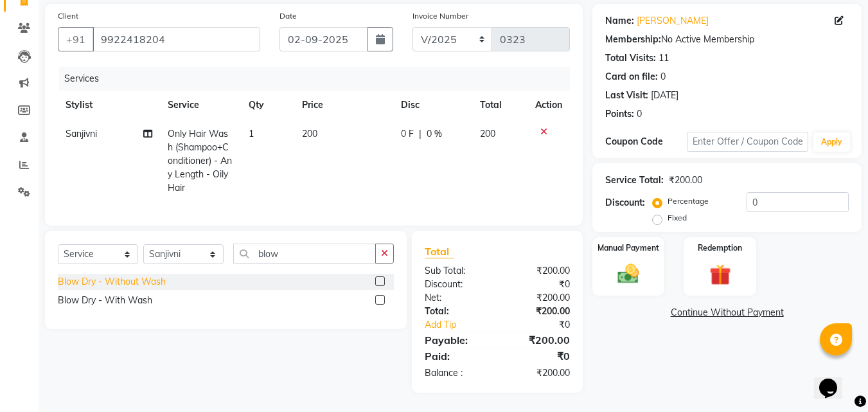 This screenshot has height=412, width=868. Describe the element at coordinates (720, 274) in the screenshot. I see `img: _gift.svg` at that location.